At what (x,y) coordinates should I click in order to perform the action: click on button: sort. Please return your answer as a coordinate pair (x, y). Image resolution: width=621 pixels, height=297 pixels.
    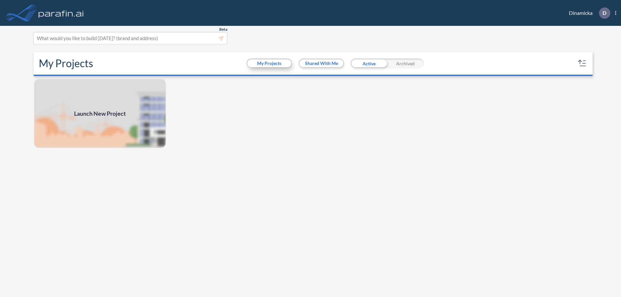
    Looking at the image, I should click on (582, 63).